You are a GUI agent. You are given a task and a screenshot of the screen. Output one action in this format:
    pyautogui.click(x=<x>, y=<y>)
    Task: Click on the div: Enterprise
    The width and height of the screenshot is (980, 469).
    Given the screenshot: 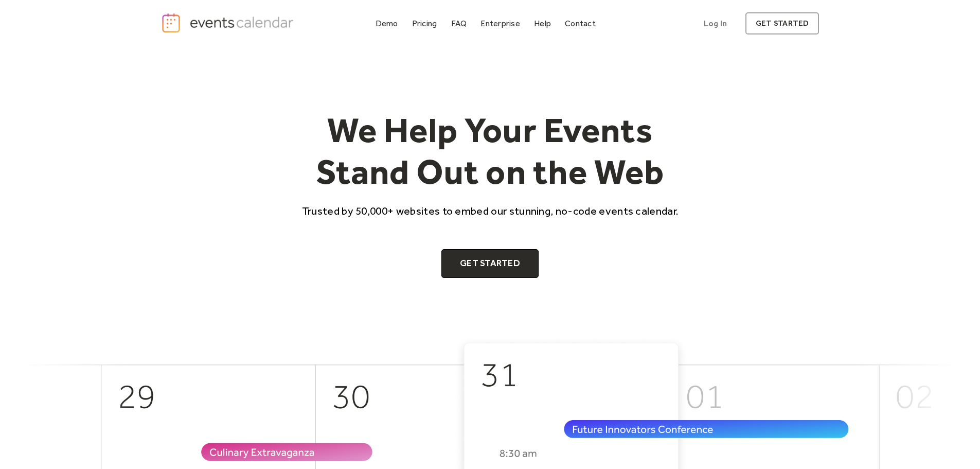 What is the action you would take?
    pyautogui.click(x=500, y=23)
    